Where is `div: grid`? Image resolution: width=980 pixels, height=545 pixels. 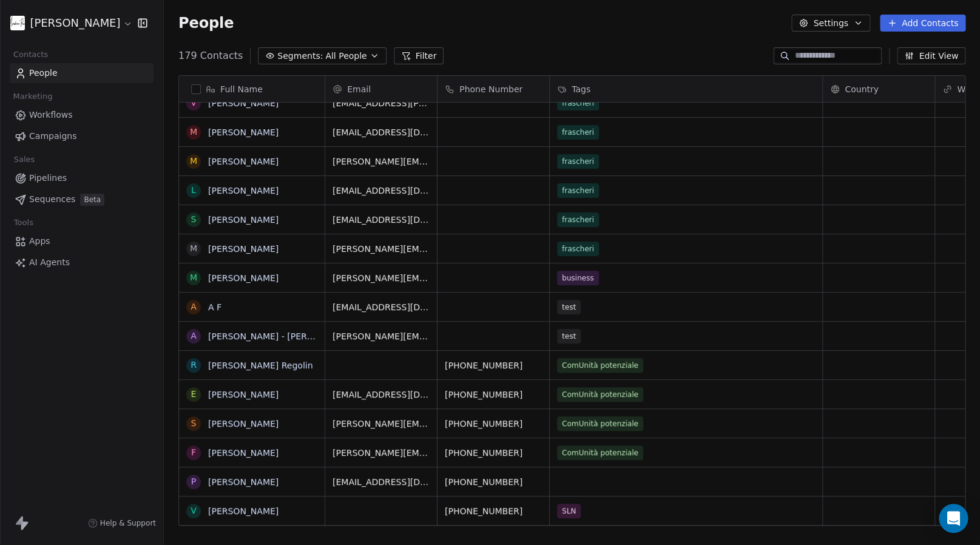
div: grid is located at coordinates (252, 314).